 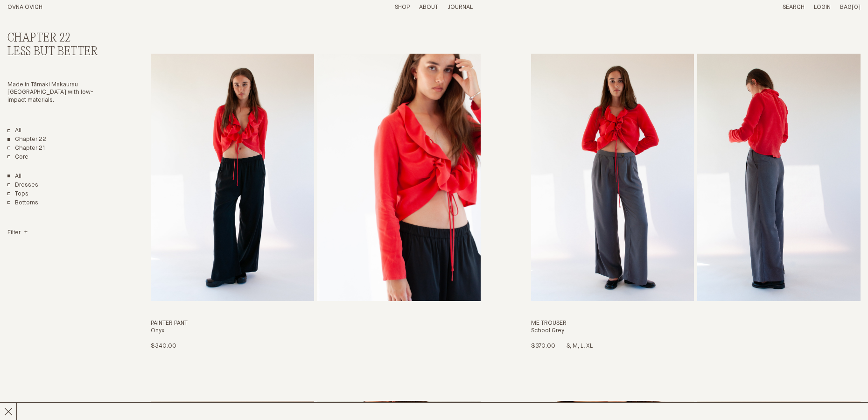 What do you see at coordinates (18, 233) in the screenshot?
I see `h4: Filter` at bounding box center [18, 233].